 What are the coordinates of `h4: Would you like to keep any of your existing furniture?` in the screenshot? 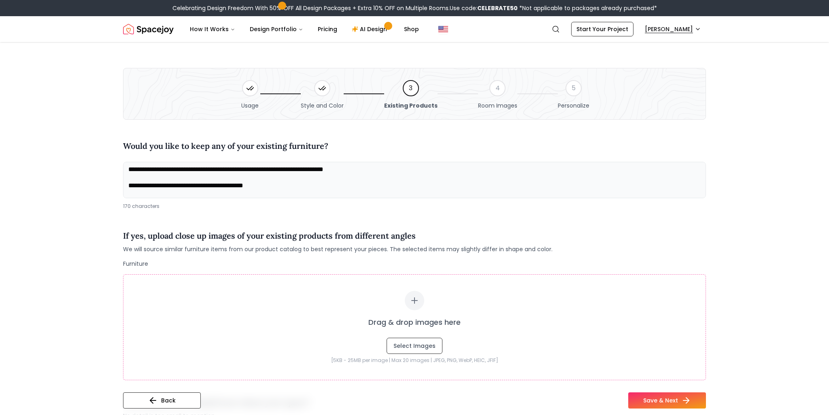 It's located at (225, 146).